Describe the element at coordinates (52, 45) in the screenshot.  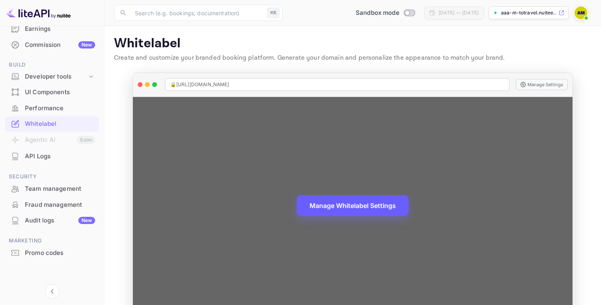
I see `div: CommissionNew` at that location.